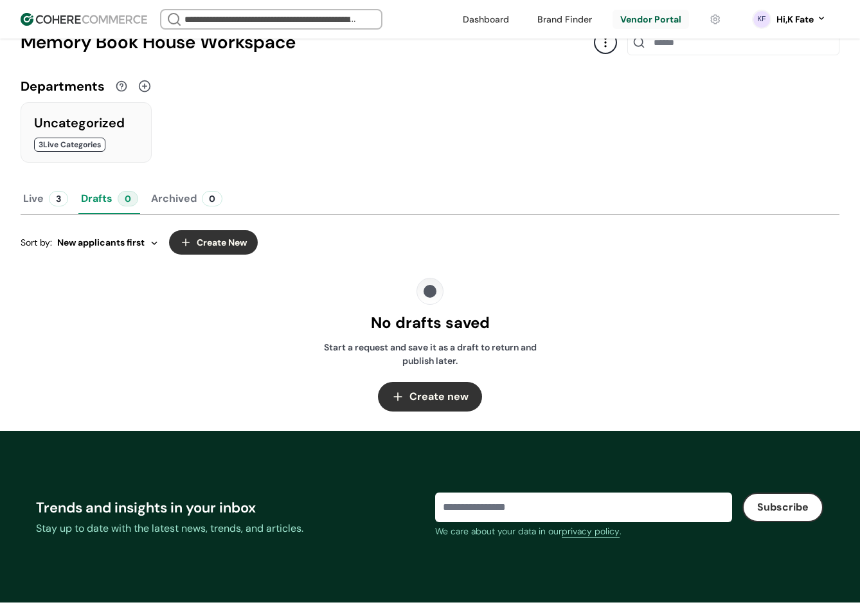 Image resolution: width=860 pixels, height=616 pixels. I want to click on button: Drafts, so click(109, 199).